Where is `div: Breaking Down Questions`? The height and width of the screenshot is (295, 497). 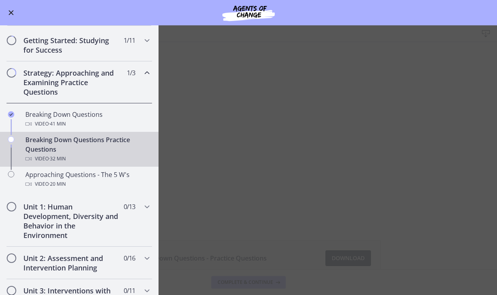
div: Breaking Down Questions is located at coordinates (87, 119).